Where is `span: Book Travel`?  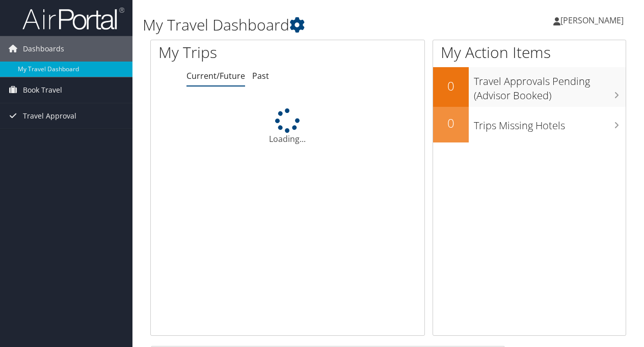 span: Book Travel is located at coordinates (42, 90).